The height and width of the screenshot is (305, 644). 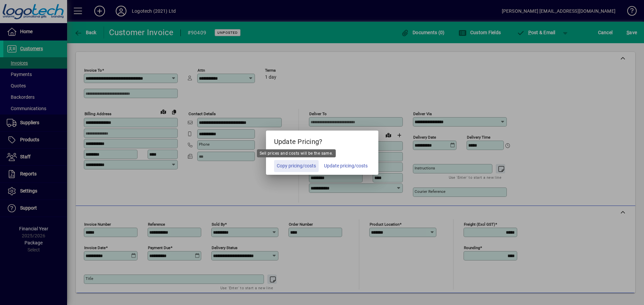 What do you see at coordinates (346, 166) in the screenshot?
I see `span: Update pricing/costs` at bounding box center [346, 166].